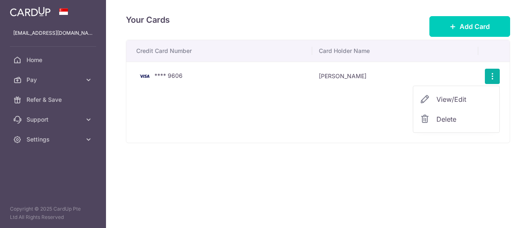 The width and height of the screenshot is (530, 228). Describe the element at coordinates (474, 26) in the screenshot. I see `span: Add Card` at that location.